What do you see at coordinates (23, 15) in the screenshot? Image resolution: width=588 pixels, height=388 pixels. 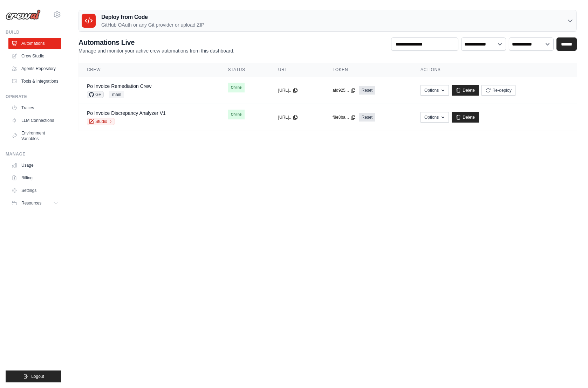 I see `img: Logo` at bounding box center [23, 15].